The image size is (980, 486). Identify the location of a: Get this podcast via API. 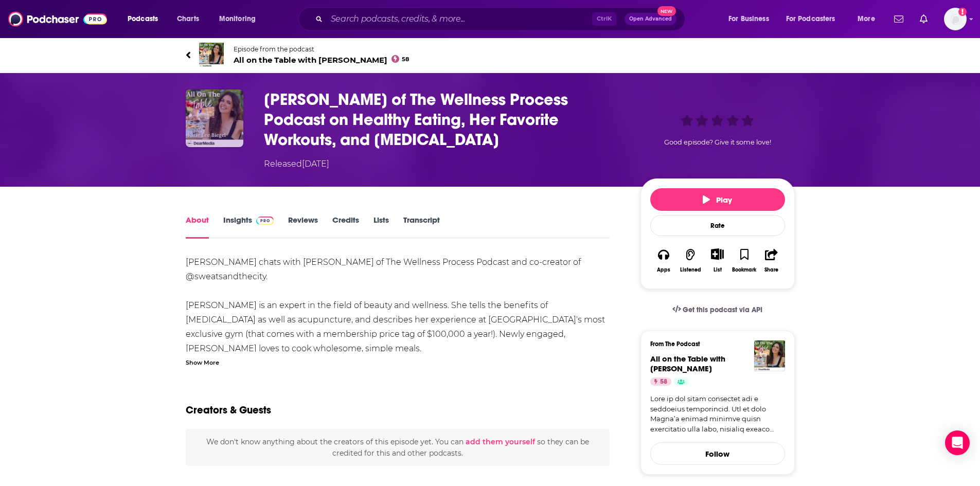
(717, 310).